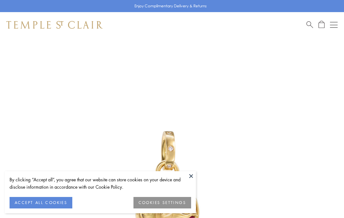  Describe the element at coordinates (41, 202) in the screenshot. I see `button: ACCEPT ALL COOKIES` at that location.